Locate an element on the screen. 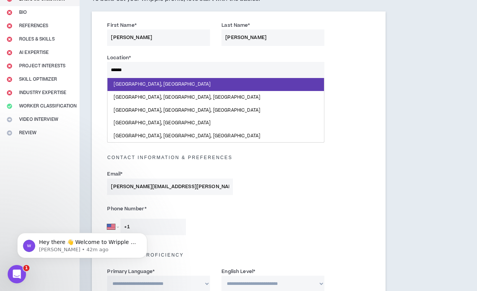  label: First Name is located at coordinates (122, 25).